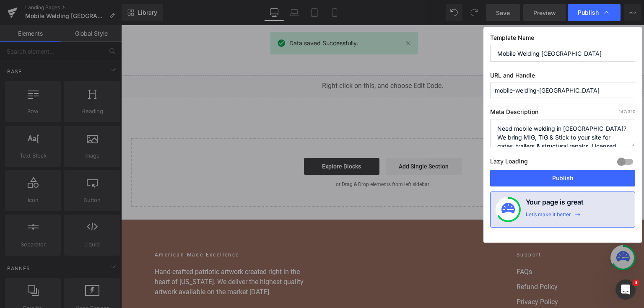  I want to click on p: or Drag & Drop elements from left sidebar, so click(262, 160).